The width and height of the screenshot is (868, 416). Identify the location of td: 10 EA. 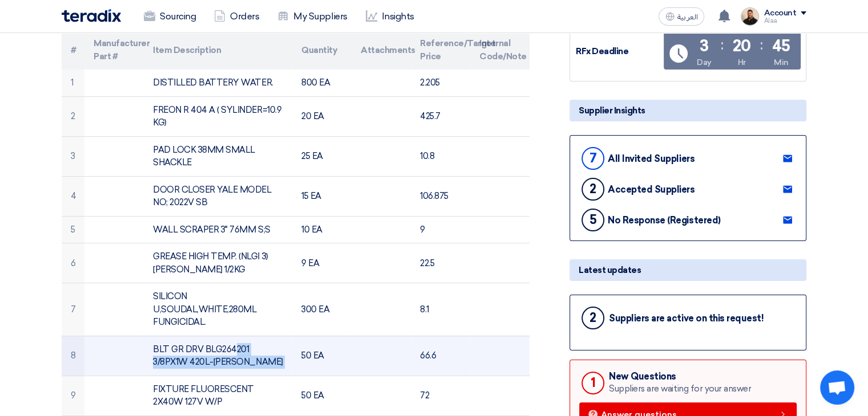
(322, 230).